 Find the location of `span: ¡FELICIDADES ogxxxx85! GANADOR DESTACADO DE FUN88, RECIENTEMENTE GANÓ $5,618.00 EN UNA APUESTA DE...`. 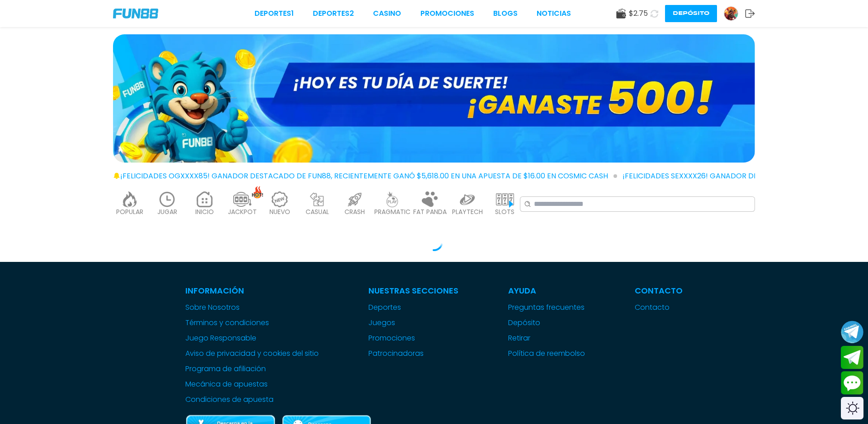

span: ¡FELICIDADES ogxxxx85! GANADOR DESTACADO DE FUN88, RECIENTEMENTE GANÓ $5,618.00 EN UNA APUESTA DE... is located at coordinates (368, 176).